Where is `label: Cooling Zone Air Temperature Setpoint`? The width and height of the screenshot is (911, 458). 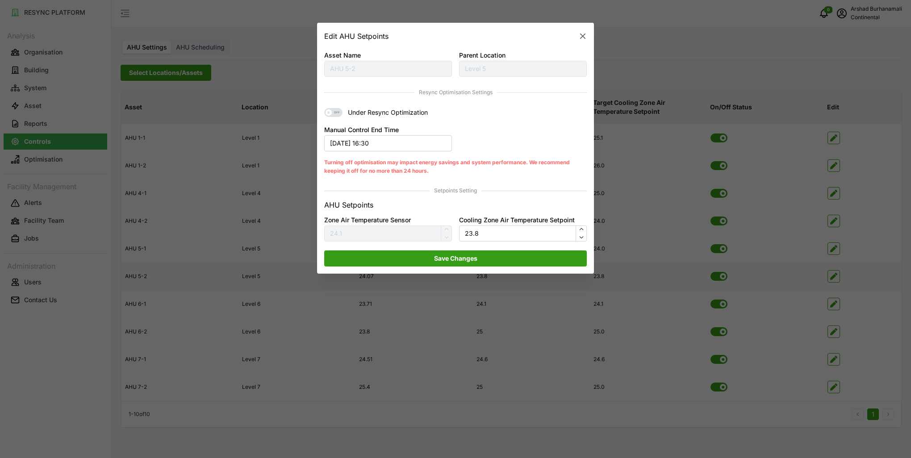
label: Cooling Zone Air Temperature Setpoint is located at coordinates (516, 220).